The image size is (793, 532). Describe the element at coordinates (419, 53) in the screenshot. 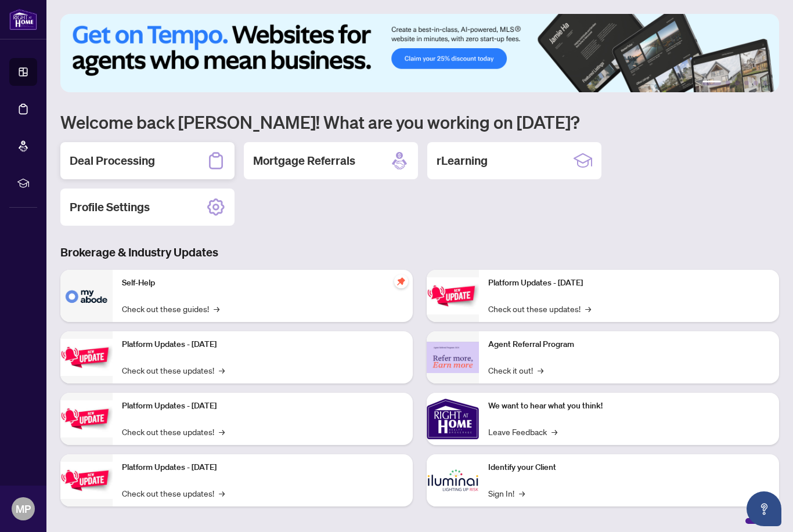

I see `img: Slide 0` at that location.